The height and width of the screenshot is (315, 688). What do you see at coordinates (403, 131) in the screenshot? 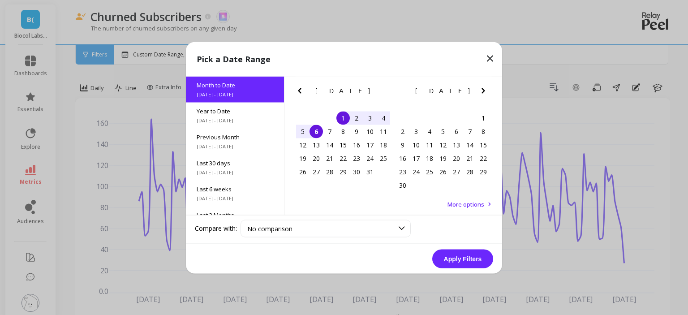
I see `div: Choose Sunday, November 2nd, 2025` at bounding box center [403, 131].